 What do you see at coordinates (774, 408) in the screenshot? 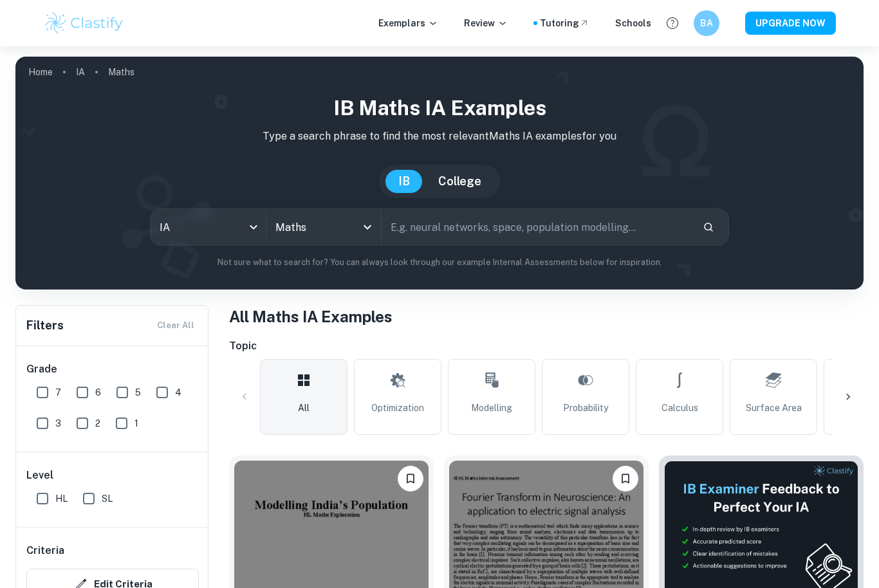
I see `span: Surface Area` at bounding box center [774, 408].